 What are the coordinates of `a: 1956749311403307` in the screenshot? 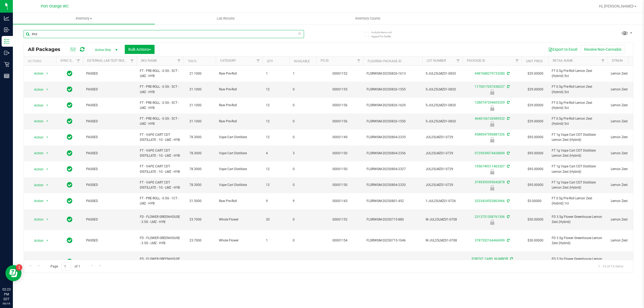 It's located at (490, 166).